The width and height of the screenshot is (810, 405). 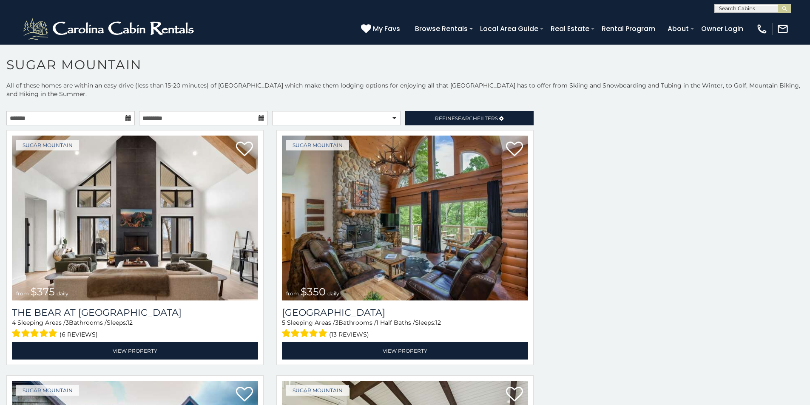 What do you see at coordinates (395, 323) in the screenshot?
I see `span: 1 Half Baths /` at bounding box center [395, 323].